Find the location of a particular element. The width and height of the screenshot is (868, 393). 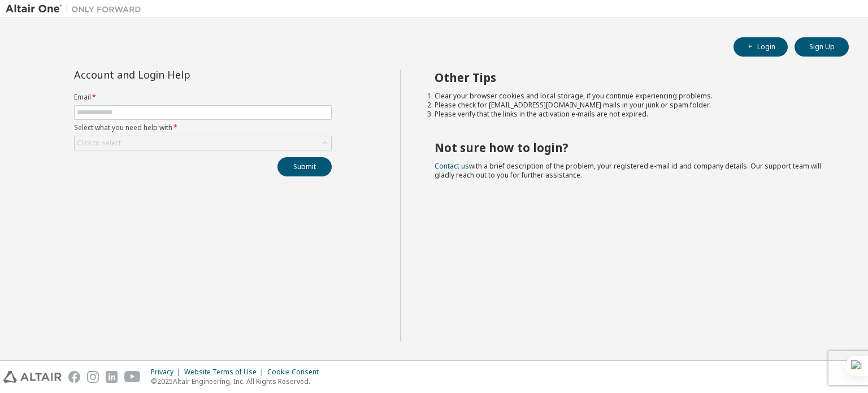

img: instagram.svg is located at coordinates (93, 376).